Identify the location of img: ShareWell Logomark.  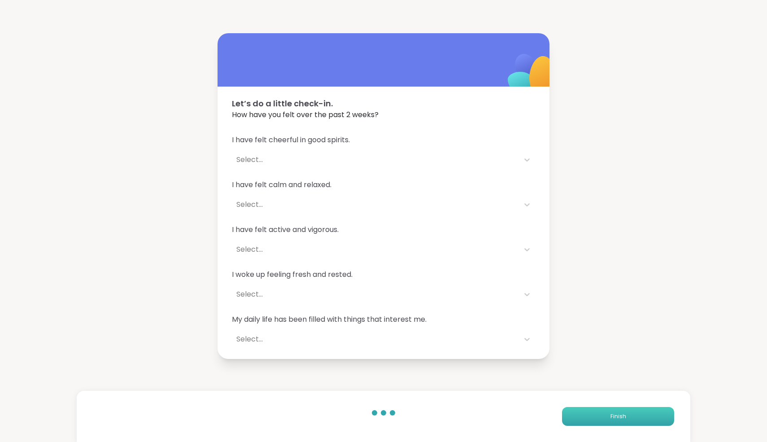
(531, 75).